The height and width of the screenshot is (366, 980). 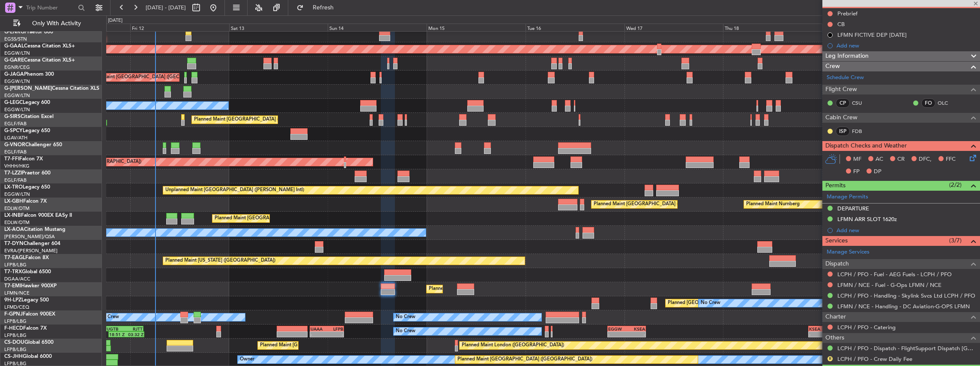 What do you see at coordinates (878, 172) in the screenshot?
I see `span: DP` at bounding box center [878, 172].